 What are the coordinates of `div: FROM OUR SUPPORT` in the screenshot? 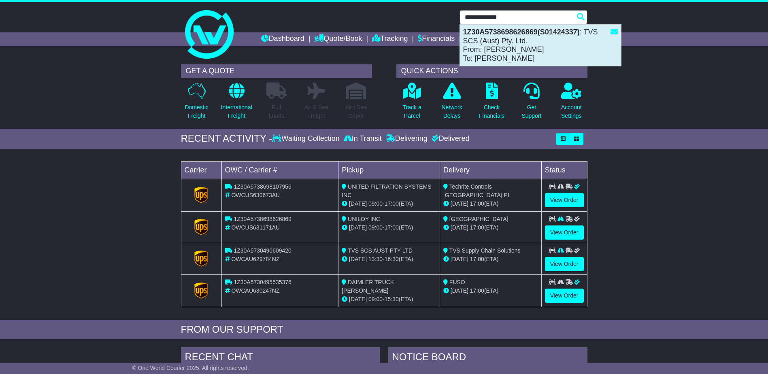 It's located at (384, 330).